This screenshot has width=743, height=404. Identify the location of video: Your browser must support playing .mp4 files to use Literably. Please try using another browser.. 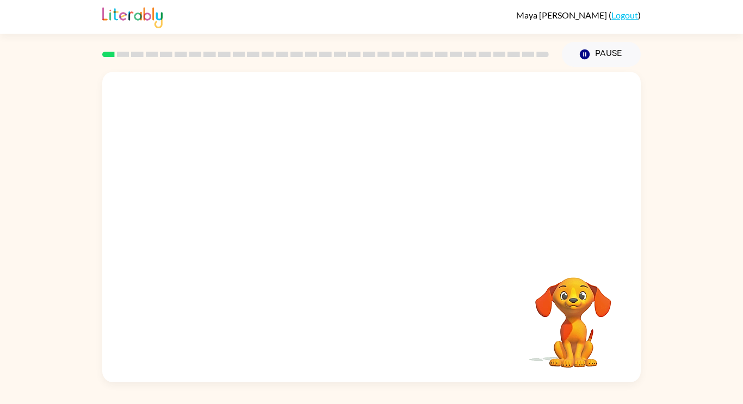
(573, 315).